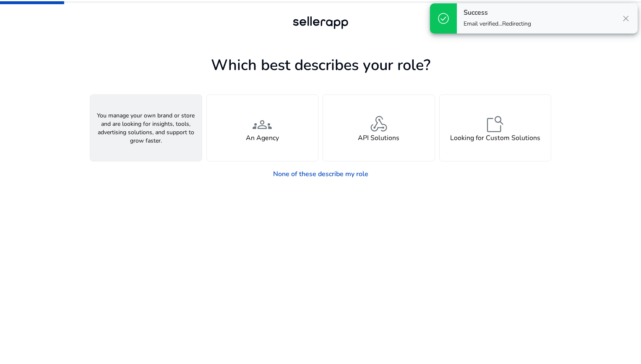 The height and width of the screenshot is (364, 641). I want to click on h1: Which best describes your role?, so click(321, 65).